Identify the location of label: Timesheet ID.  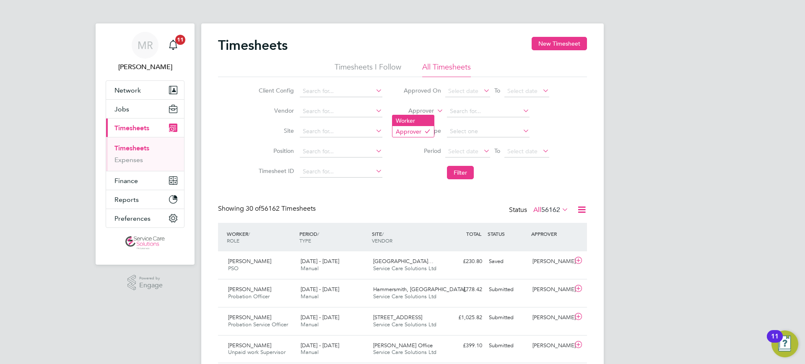
(275, 171).